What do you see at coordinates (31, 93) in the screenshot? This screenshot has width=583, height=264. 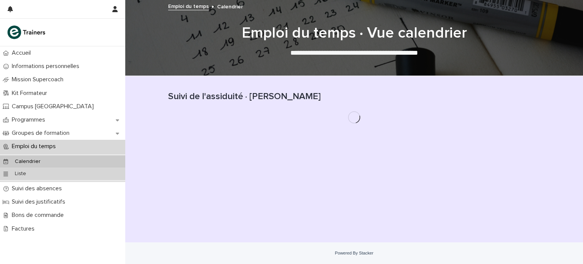 I see `p: Kit Formateur` at bounding box center [31, 93].